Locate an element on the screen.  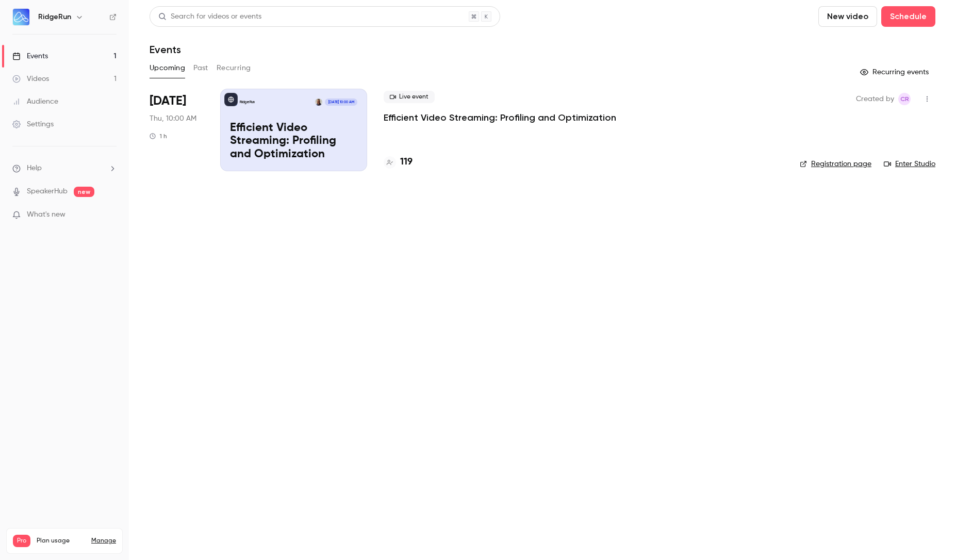
a: Enter Studio is located at coordinates (910, 164).